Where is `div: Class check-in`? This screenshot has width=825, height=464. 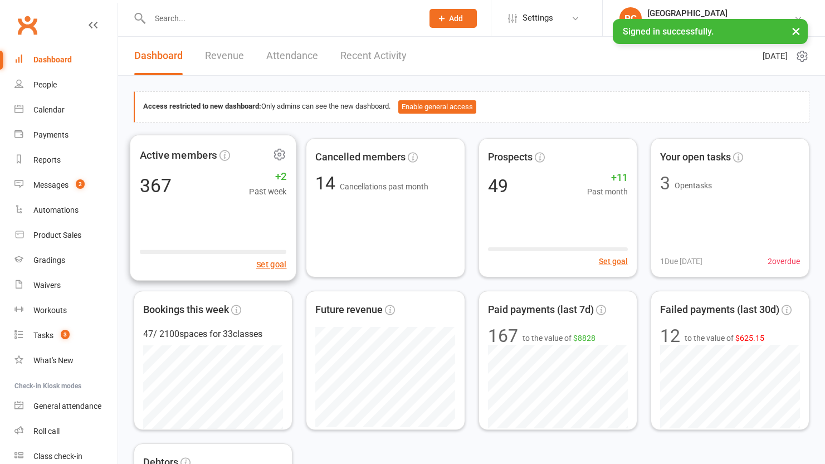 div: Class check-in is located at coordinates (58, 456).